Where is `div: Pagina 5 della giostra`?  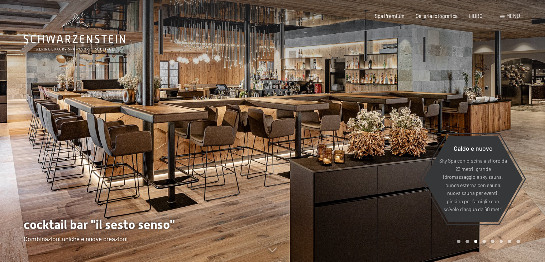 div: Pagina 5 della giostra is located at coordinates (493, 241).